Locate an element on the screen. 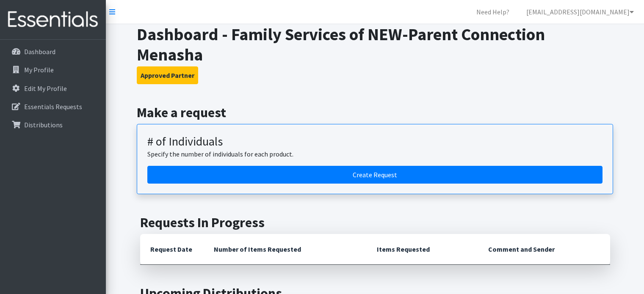 The width and height of the screenshot is (644, 294). p: My Profile is located at coordinates (39, 70).